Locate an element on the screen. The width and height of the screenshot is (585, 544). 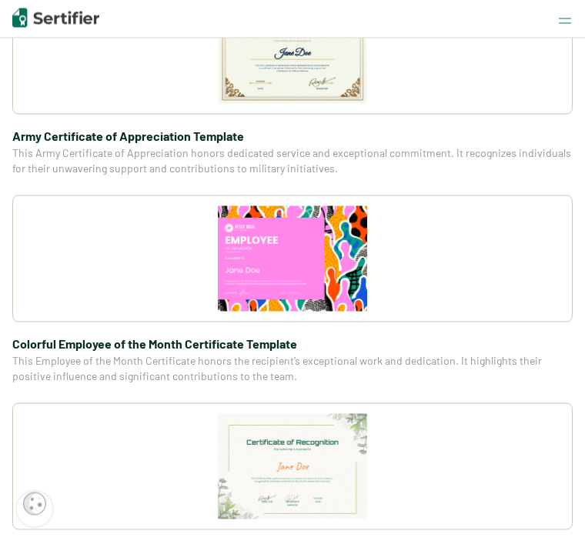
img: Cookie Popup Icon is located at coordinates (35, 504).